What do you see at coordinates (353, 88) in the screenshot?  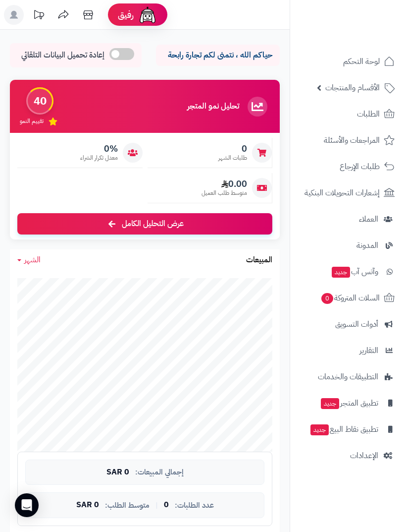 I see `span: الأقسام والمنتجات` at bounding box center [353, 88].